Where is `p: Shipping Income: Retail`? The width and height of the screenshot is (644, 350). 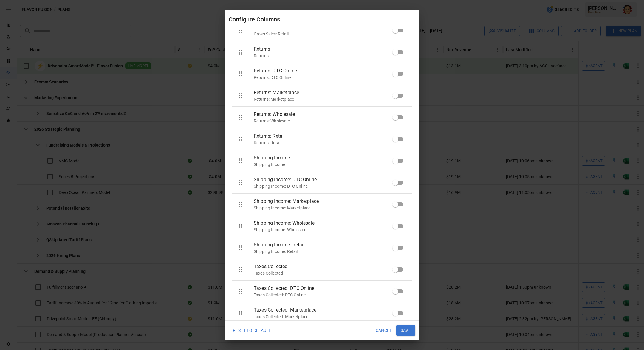
p: Shipping Income: Retail is located at coordinates (326, 252).